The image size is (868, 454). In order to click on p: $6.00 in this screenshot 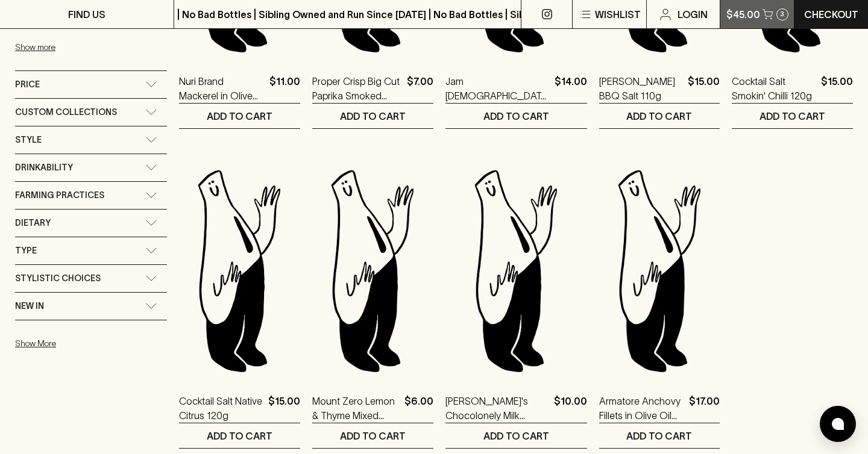, I will do `click(419, 409)`.